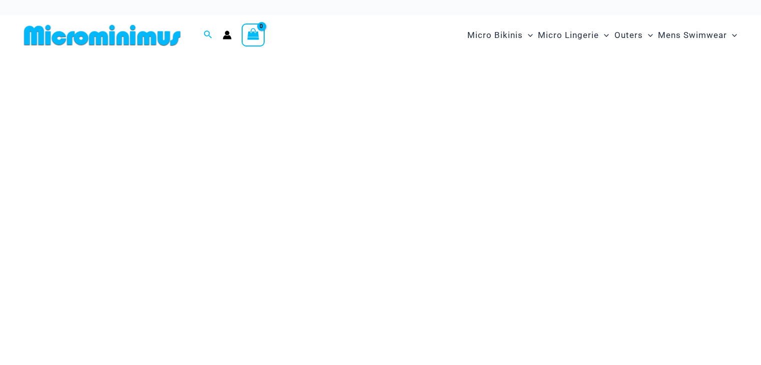  Describe the element at coordinates (602, 35) in the screenshot. I see `nav: Site Navigation` at that location.